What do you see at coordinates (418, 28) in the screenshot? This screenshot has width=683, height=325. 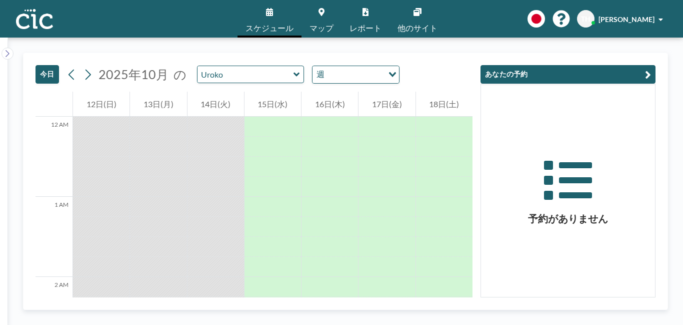 I see `span: 他のサイト` at bounding box center [418, 28].